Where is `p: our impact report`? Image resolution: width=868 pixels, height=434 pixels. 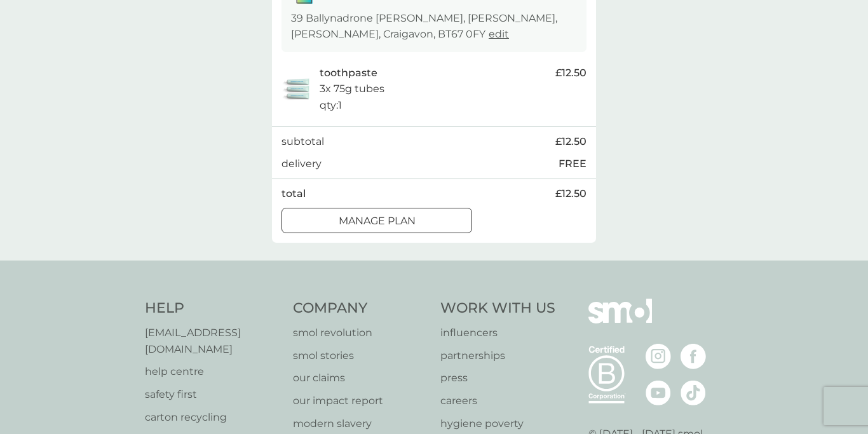
p: our impact report is located at coordinates (360, 401).